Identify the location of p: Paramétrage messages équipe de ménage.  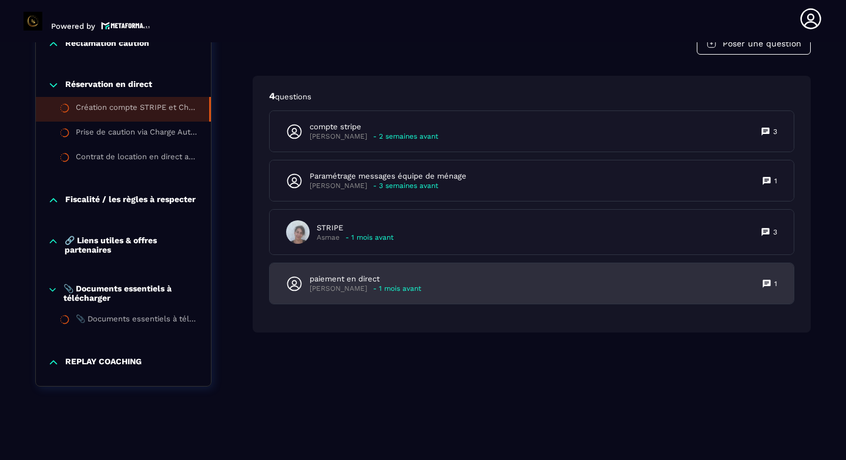
(388, 176).